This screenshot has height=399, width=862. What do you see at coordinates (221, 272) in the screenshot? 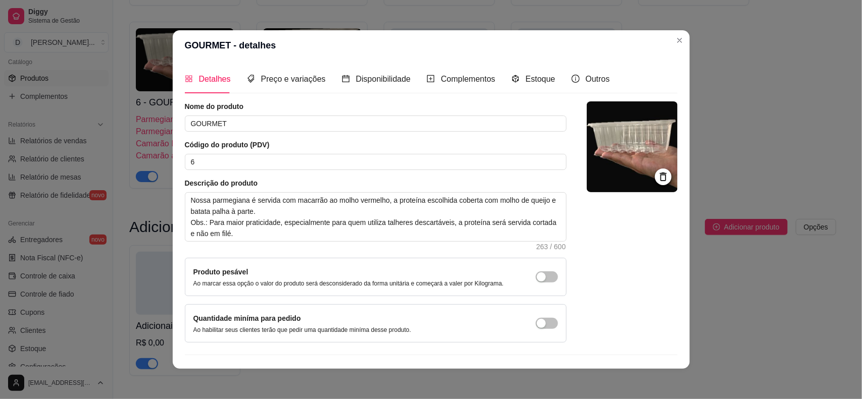
I see `label: Produto pesável` at bounding box center [221, 272].